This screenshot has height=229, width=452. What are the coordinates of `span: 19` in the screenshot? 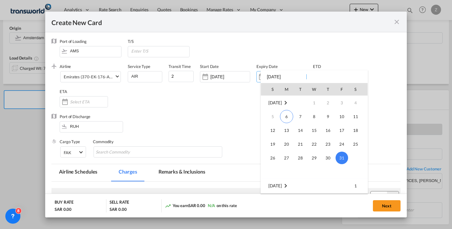 It's located at (273, 144).